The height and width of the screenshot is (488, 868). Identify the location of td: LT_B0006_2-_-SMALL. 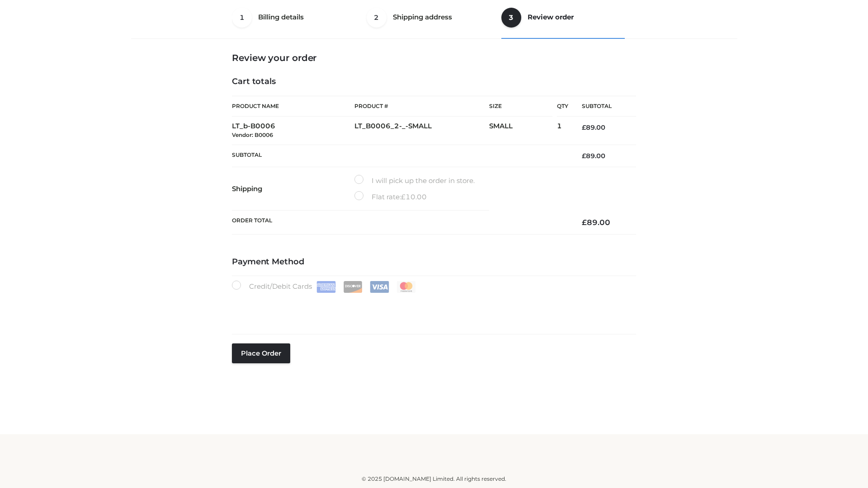
(421, 130).